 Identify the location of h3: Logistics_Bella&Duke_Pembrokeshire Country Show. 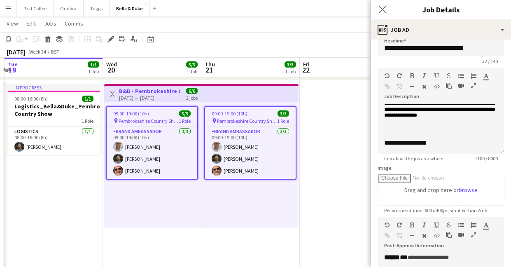
(54, 110).